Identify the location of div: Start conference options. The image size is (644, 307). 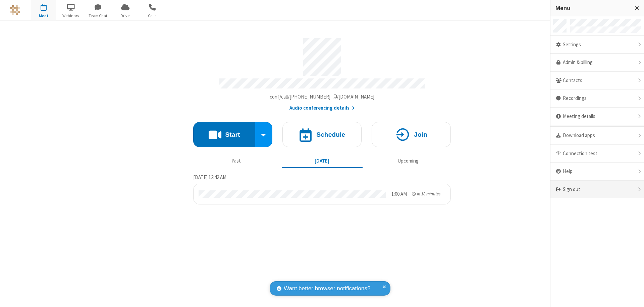
(264, 134).